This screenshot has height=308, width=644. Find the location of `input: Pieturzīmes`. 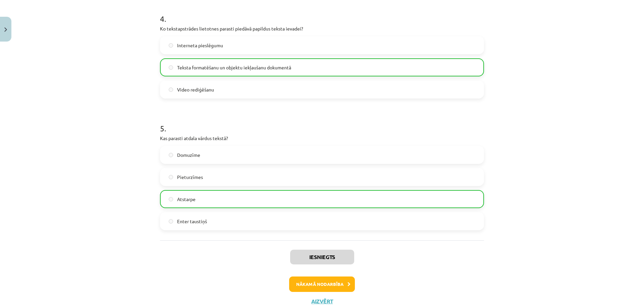

input: Pieturzīmes is located at coordinates (171, 177).